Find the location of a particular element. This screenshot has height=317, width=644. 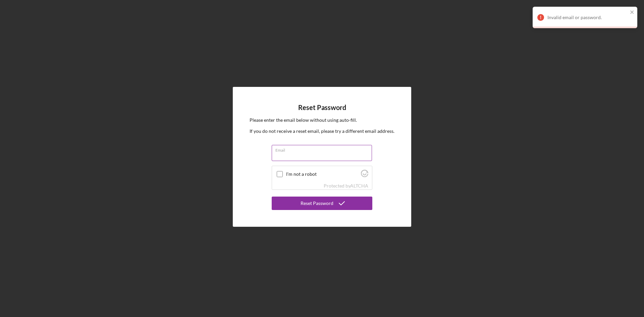

button: Reset Password is located at coordinates (322, 203).